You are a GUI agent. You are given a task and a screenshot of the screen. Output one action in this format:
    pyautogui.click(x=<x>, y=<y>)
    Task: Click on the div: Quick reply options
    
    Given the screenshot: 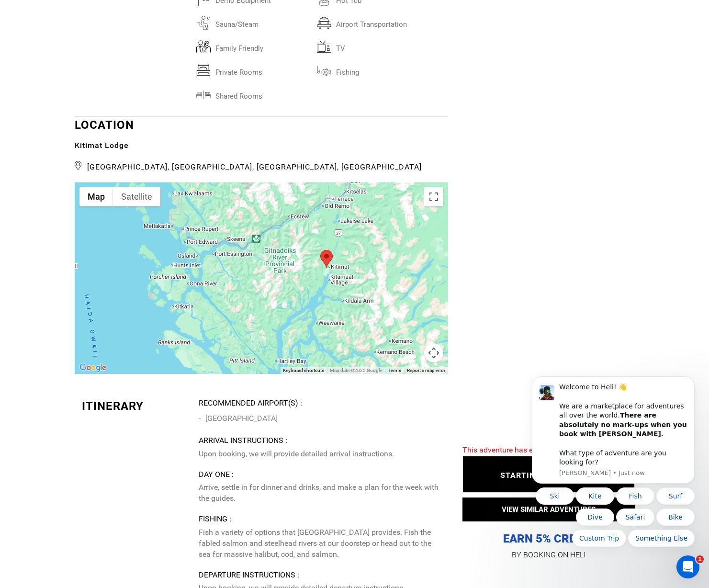 What is the action you would take?
    pyautogui.click(x=95, y=205)
    